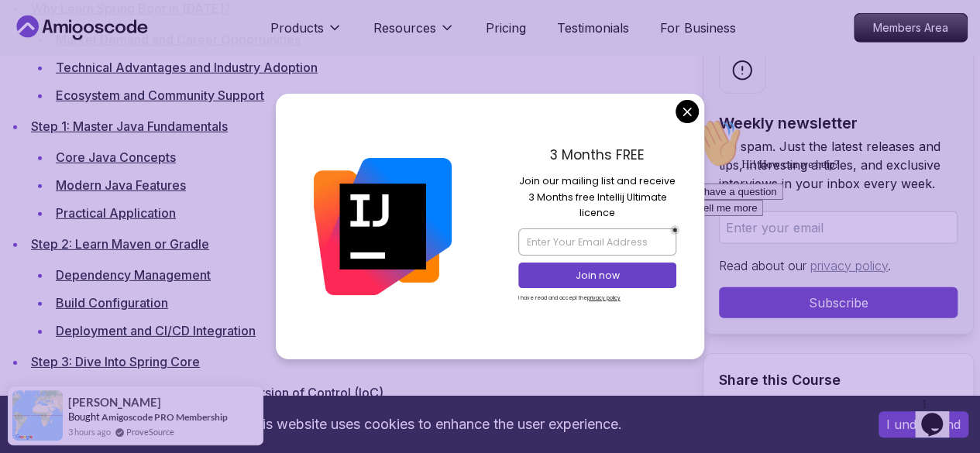 The height and width of the screenshot is (453, 980). Describe the element at coordinates (116, 157) in the screenshot. I see `a: Core Java Concepts` at that location.